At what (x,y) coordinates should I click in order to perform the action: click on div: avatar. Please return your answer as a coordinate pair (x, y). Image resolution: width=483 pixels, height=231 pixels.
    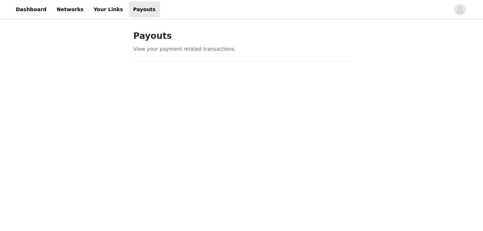
    Looking at the image, I should click on (460, 10).